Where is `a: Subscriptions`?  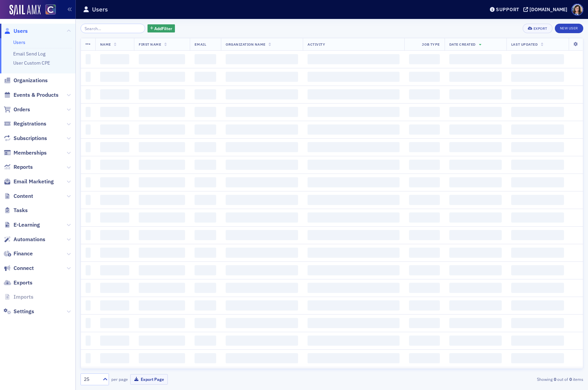
a: Subscriptions is located at coordinates (25, 138).